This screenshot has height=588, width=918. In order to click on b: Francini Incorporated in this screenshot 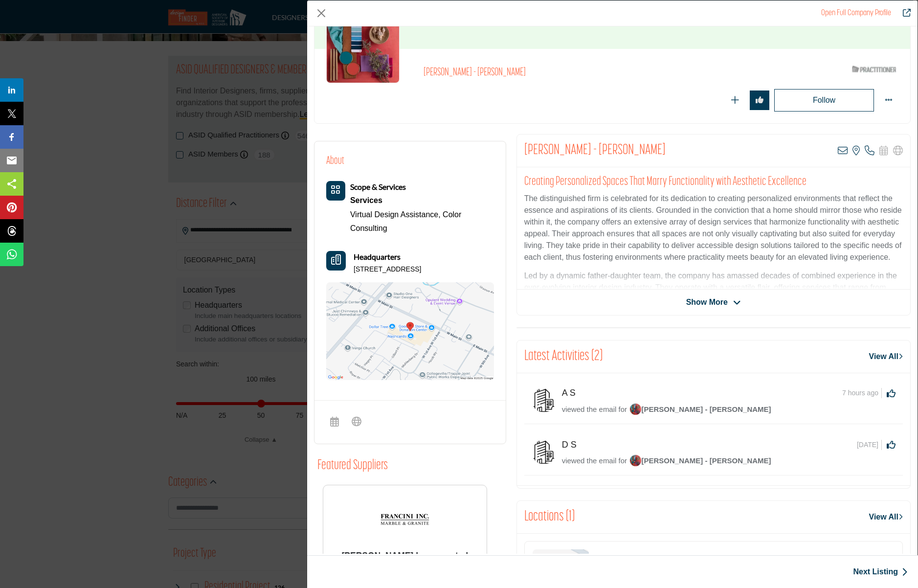, I will do `click(405, 556)`.